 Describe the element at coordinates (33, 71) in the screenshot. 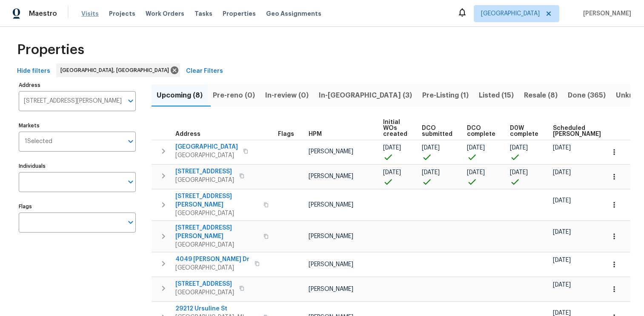

I see `span: Hide filters` at that location.